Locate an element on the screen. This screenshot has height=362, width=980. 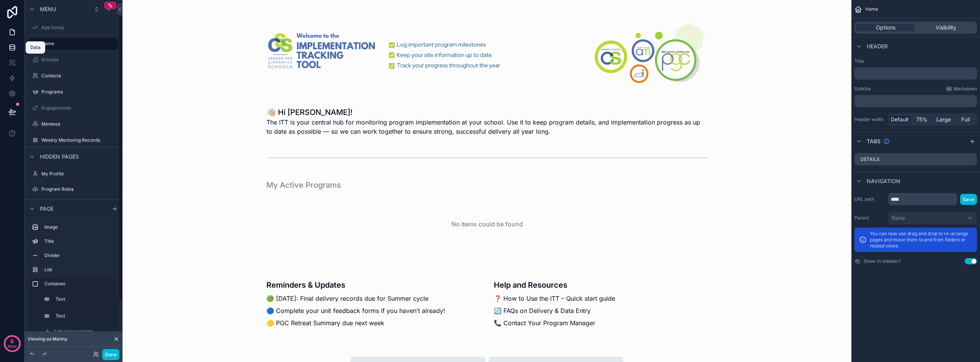
span: None is located at coordinates (898, 218).